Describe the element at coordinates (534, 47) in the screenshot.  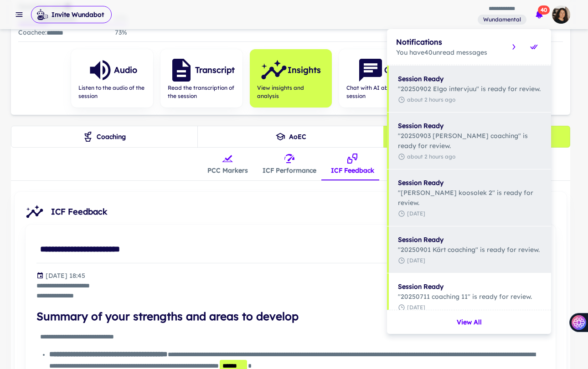
I see `button: Mark all as read` at that location.